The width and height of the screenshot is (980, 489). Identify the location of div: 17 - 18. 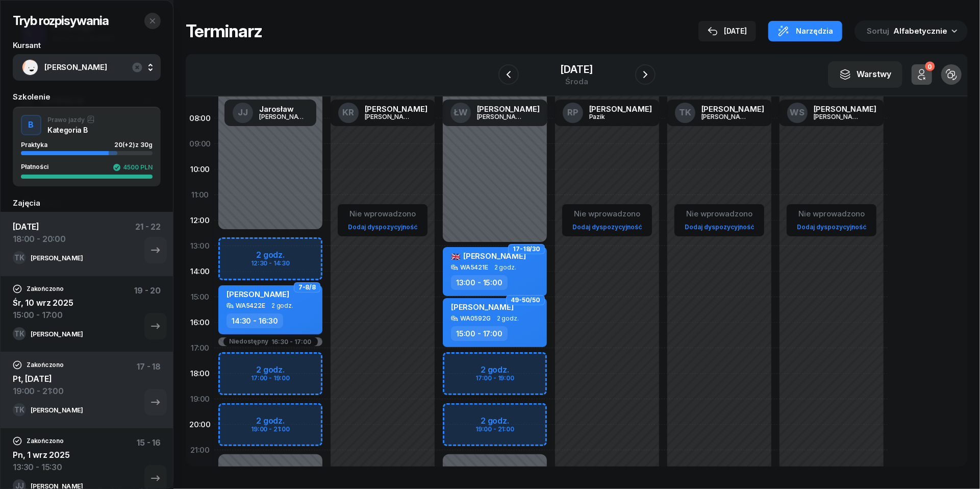
(148, 382).